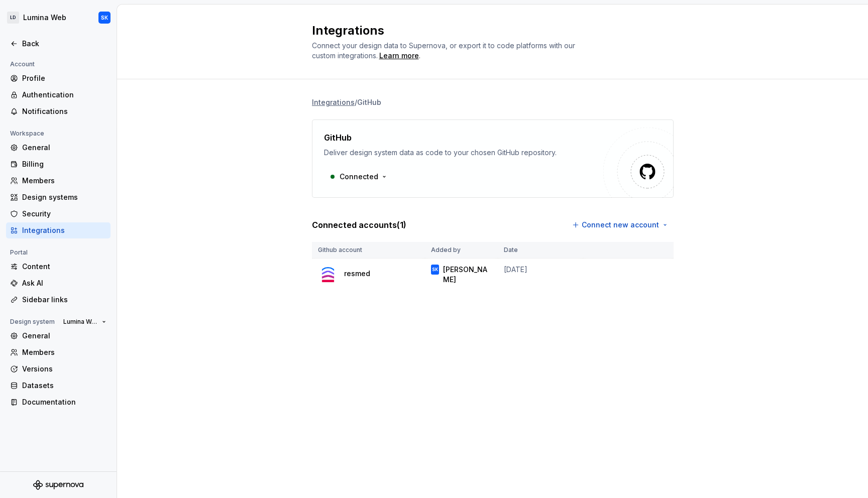  What do you see at coordinates (19, 253) in the screenshot?
I see `div: Portal` at bounding box center [19, 253].